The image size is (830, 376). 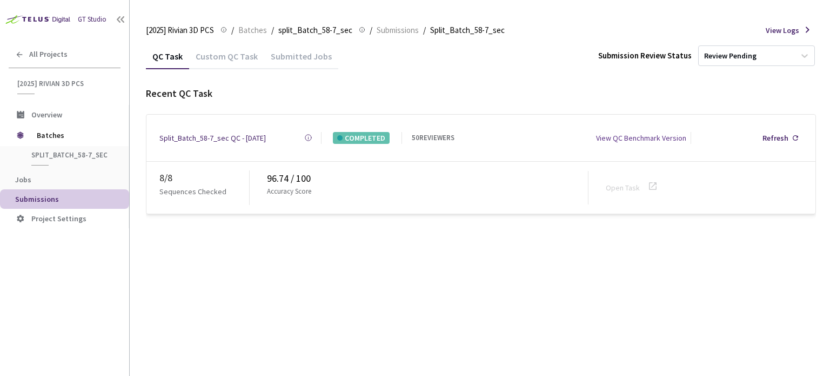 I want to click on div: QC Task, so click(x=168, y=60).